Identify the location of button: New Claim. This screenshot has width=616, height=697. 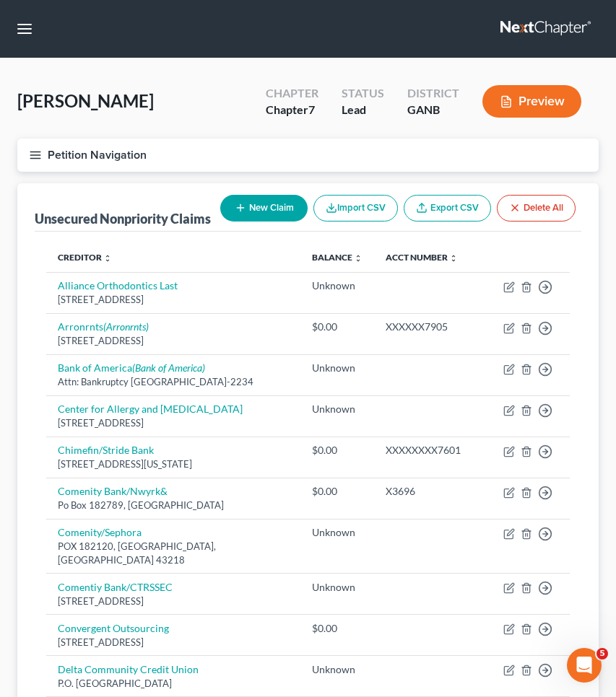
(263, 208).